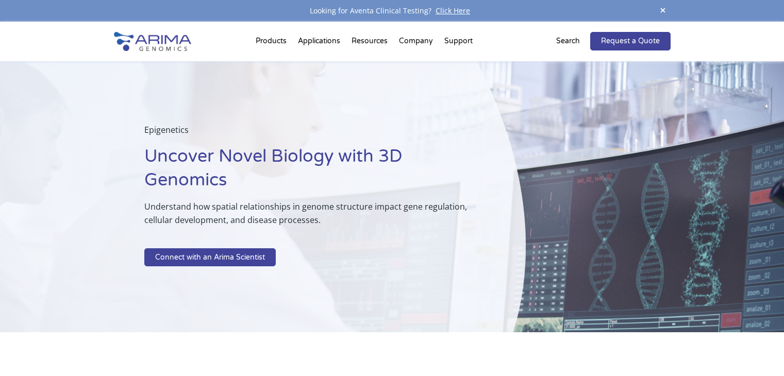  What do you see at coordinates (210, 258) in the screenshot?
I see `a: Connect with an Arima Scientist` at bounding box center [210, 258].